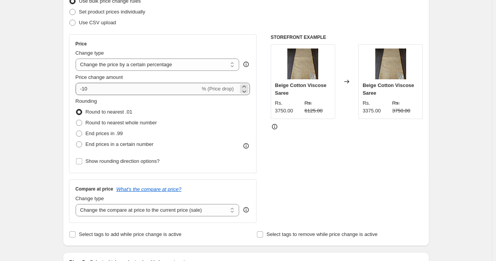 The image size is (496, 261). What do you see at coordinates (121, 123) in the screenshot?
I see `span: Round to nearest whole number` at bounding box center [121, 123].